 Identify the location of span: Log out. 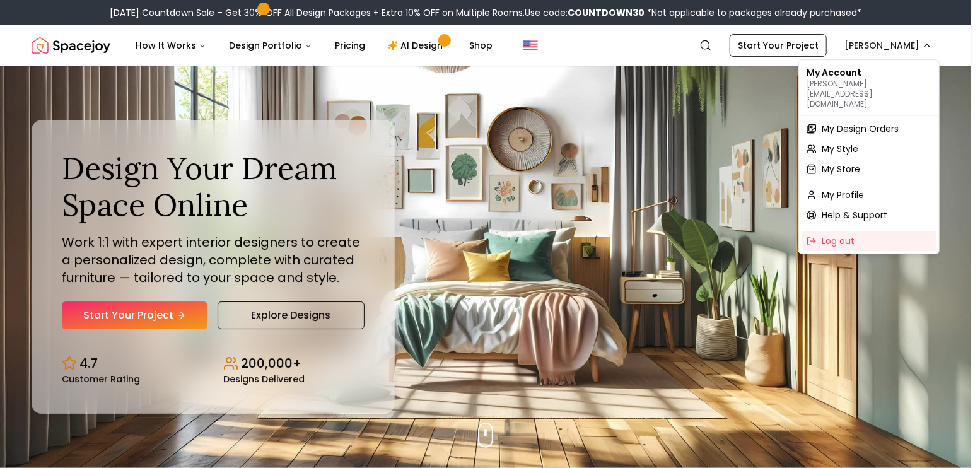
(838, 241).